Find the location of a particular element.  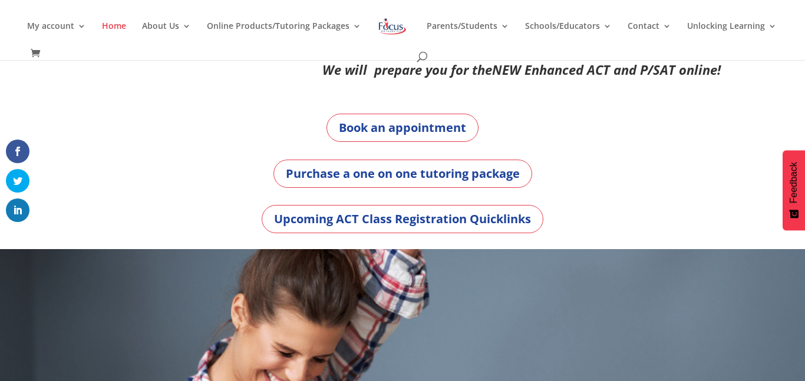

a: My account is located at coordinates (57, 35).